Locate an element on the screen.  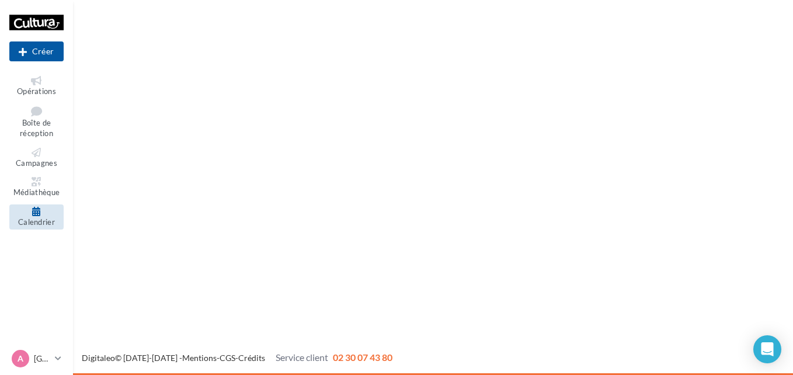
span: Service client is located at coordinates (302, 357).